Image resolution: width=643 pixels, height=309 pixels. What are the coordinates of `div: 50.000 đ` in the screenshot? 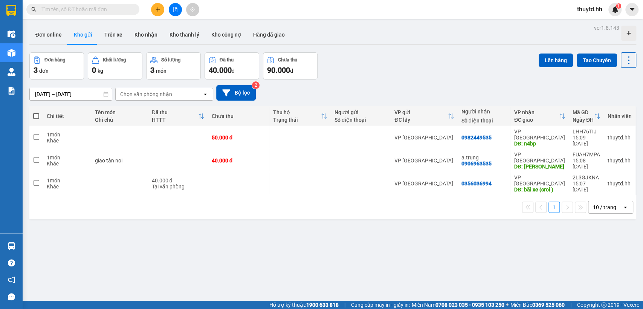 It's located at (238, 137).